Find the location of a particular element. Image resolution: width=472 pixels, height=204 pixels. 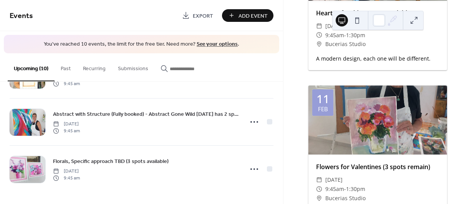

div: A modern design, each one will be different. is located at coordinates (378, 58).